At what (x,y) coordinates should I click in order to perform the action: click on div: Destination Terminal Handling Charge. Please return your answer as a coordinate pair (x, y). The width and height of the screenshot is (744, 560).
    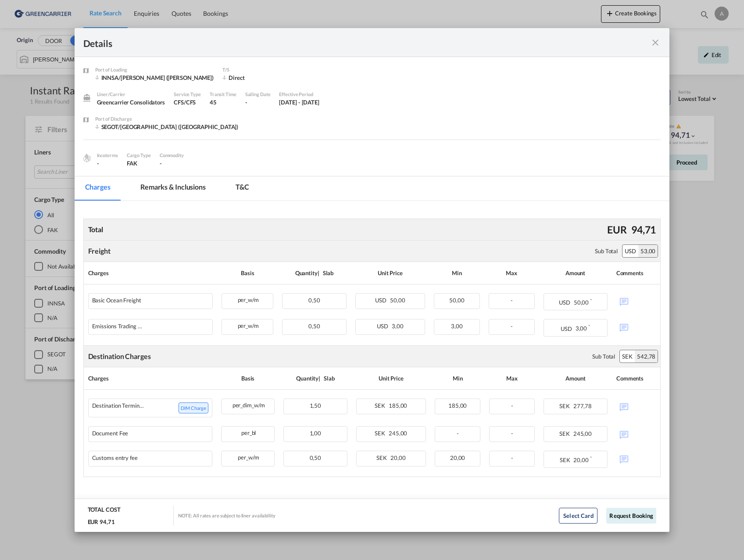
    Looking at the image, I should click on (118, 408).